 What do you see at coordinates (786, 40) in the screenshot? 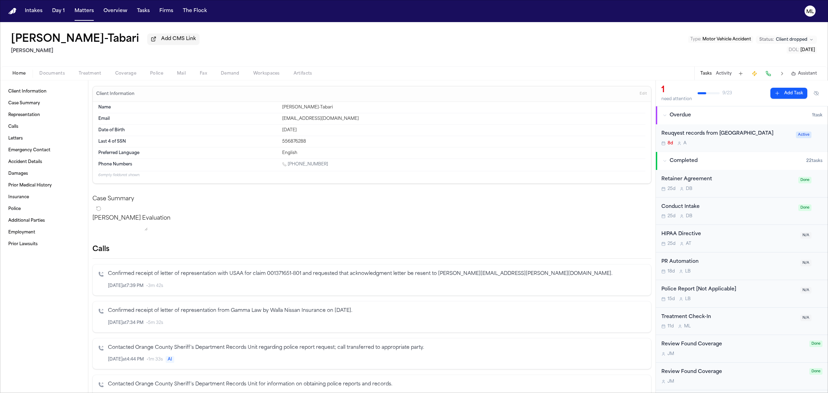
I see `button: Change status from Client dropped` at bounding box center [786, 40].